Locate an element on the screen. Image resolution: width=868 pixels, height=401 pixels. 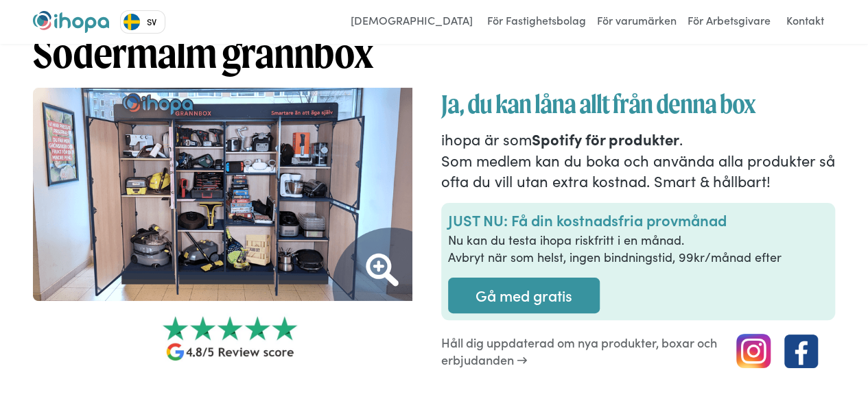
a: För Fastighetsbolag is located at coordinates (536, 22).